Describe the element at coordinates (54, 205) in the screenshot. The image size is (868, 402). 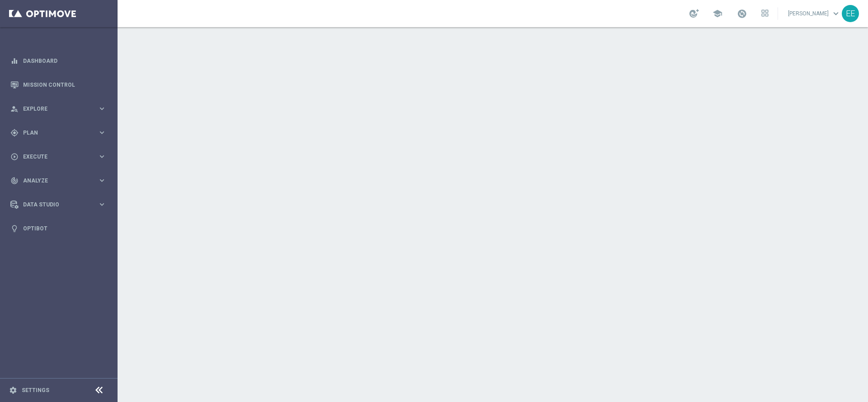
I see `div: Data Studio` at that location.